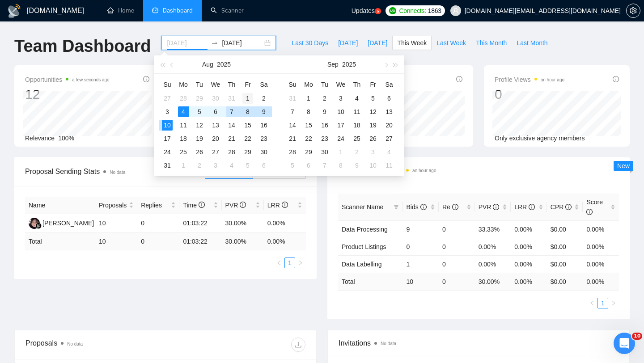  I want to click on th: Th, so click(357, 84).